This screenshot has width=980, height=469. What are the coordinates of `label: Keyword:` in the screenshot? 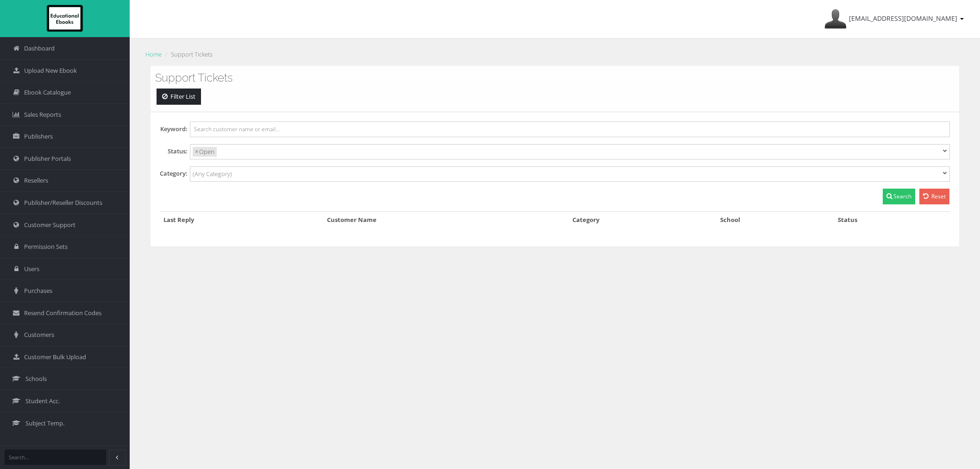 It's located at (174, 129).